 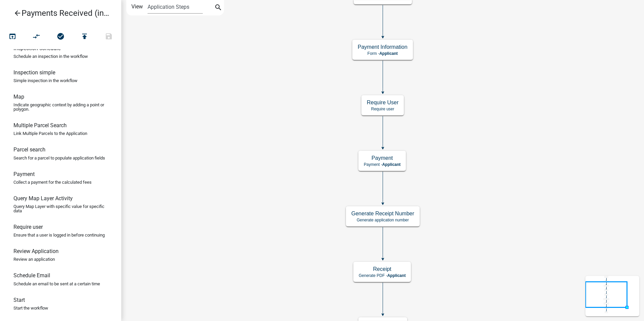 I want to click on i: save, so click(x=109, y=37).